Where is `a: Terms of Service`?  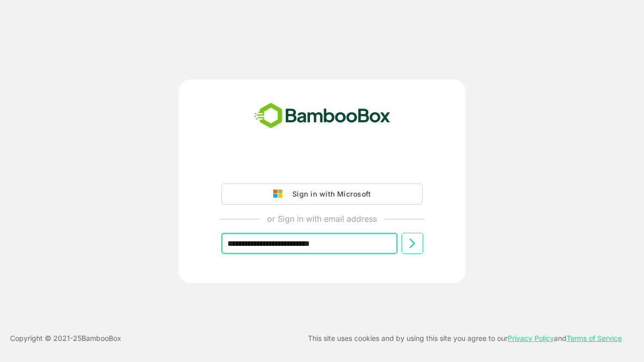
a: Terms of Service is located at coordinates (594, 338).